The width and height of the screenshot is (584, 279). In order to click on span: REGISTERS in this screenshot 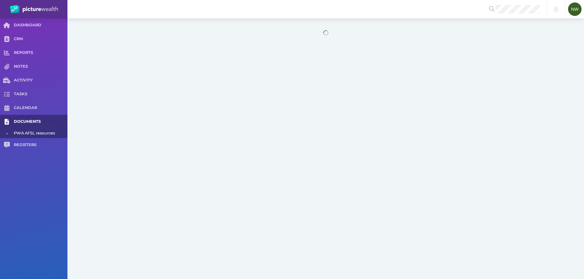, I will do `click(40, 145)`.